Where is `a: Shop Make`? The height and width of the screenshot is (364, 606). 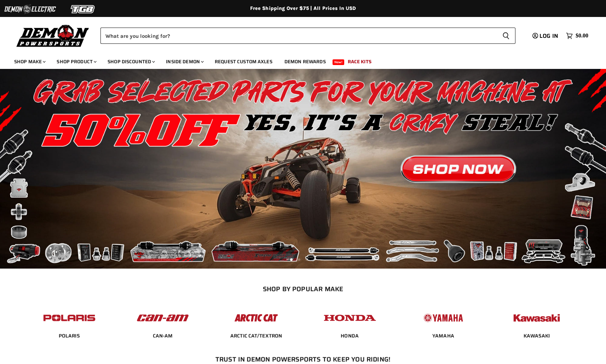
a: Shop Make is located at coordinates (29, 62).